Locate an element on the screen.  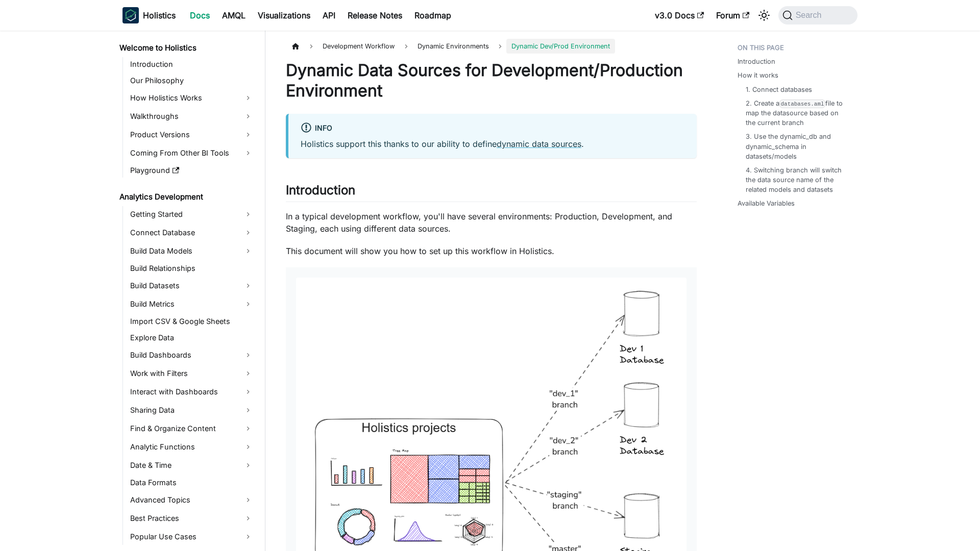
a: Build Datasets is located at coordinates (191, 285).